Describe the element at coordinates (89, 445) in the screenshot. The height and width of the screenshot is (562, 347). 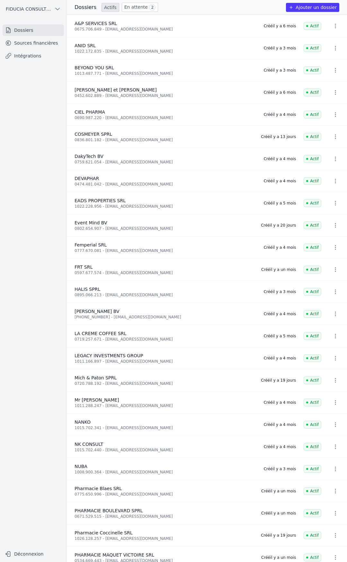
I see `span: NK CONSULT` at that location.